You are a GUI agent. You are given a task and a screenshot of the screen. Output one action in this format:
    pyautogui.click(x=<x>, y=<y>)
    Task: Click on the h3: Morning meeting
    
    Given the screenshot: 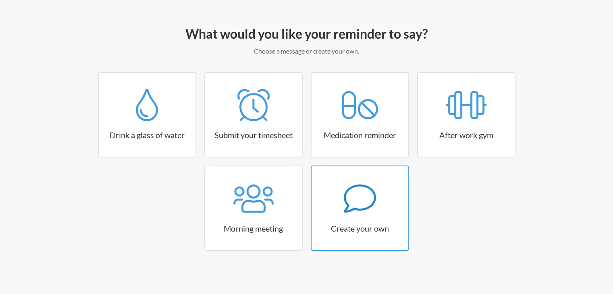 What is the action you would take?
    pyautogui.click(x=254, y=229)
    